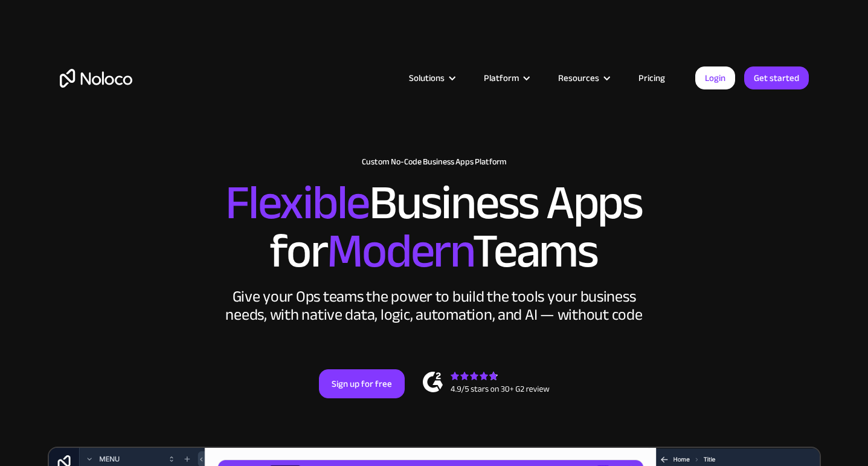 Image resolution: width=868 pixels, height=466 pixels. Describe the element at coordinates (776, 78) in the screenshot. I see `a: Get started` at that location.